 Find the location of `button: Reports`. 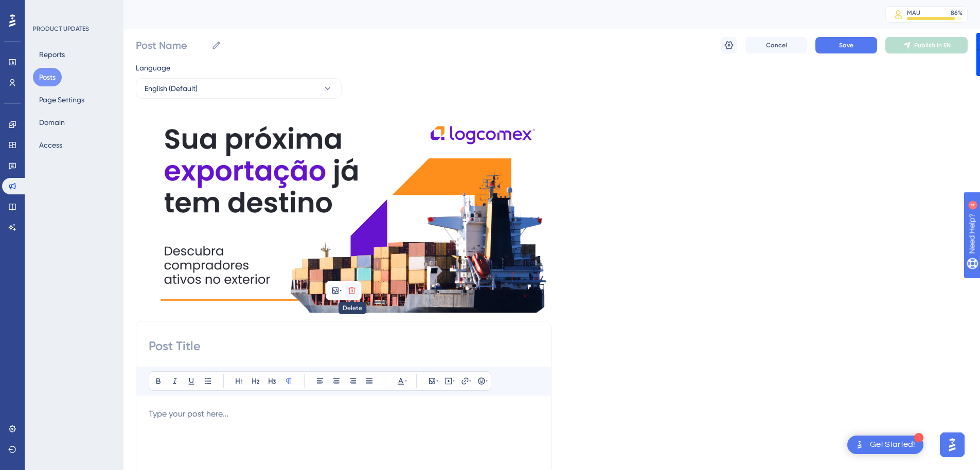

button: Reports is located at coordinates (52, 55).